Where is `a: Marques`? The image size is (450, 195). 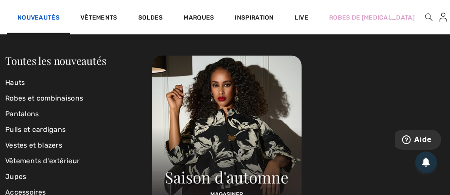 a: Marques is located at coordinates (199, 18).